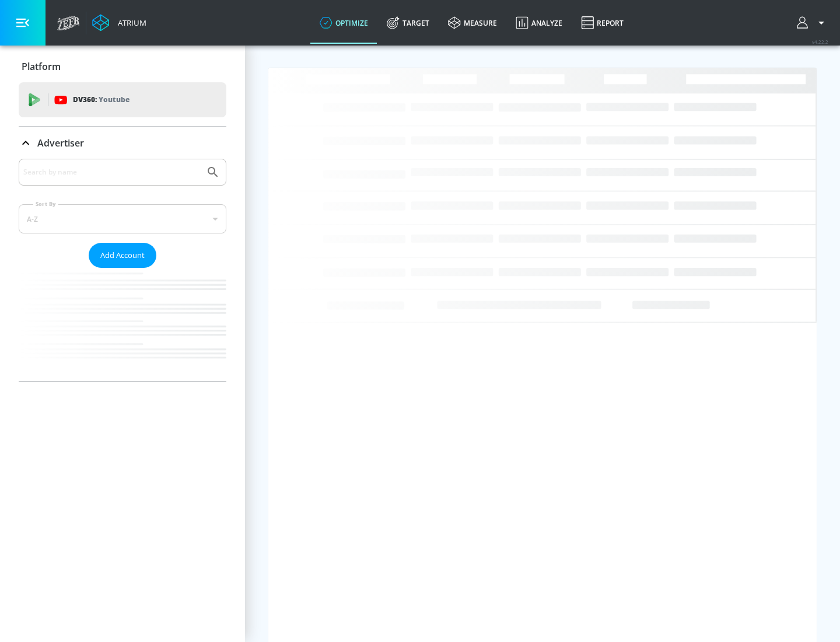  What do you see at coordinates (122, 100) in the screenshot?
I see `div: DV360: Youtube` at bounding box center [122, 100].